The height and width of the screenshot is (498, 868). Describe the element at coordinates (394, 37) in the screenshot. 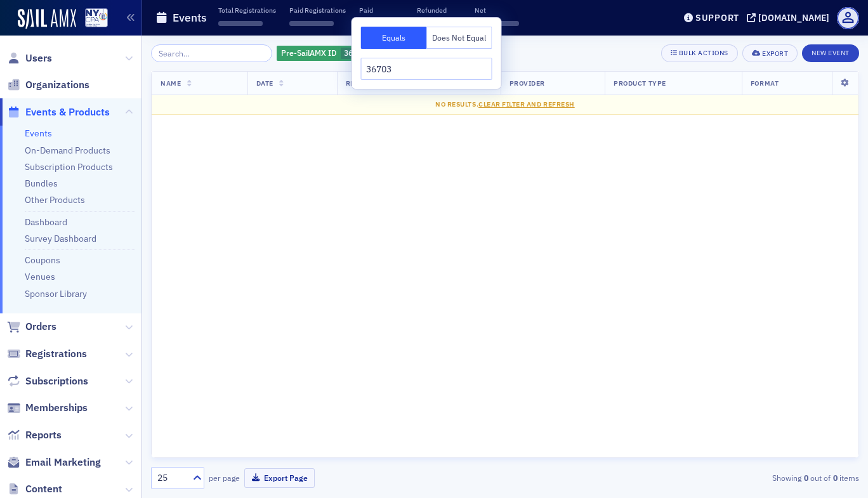

I see `button: Equals` at that location.